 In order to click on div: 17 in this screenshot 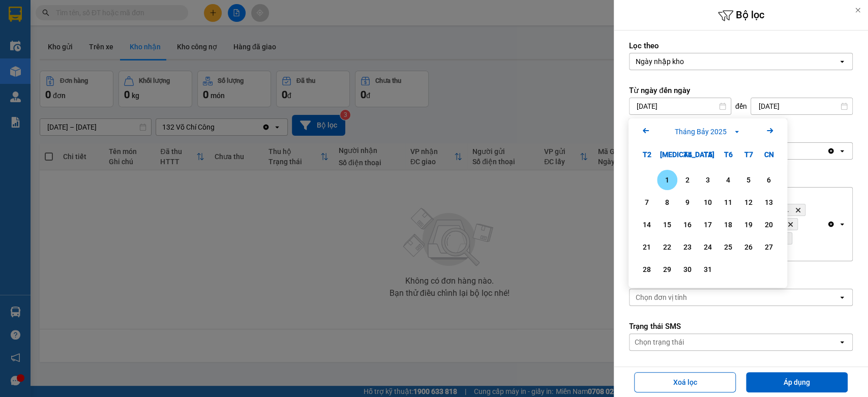, I will do `click(708, 224)`.